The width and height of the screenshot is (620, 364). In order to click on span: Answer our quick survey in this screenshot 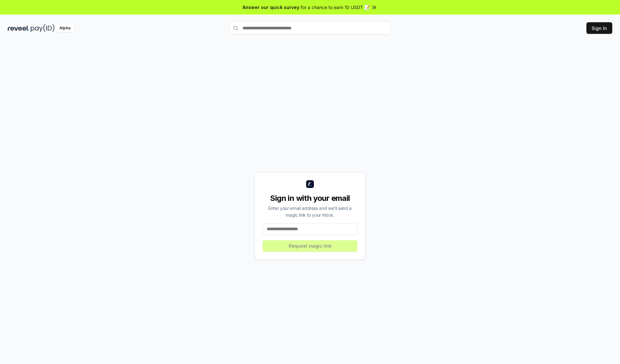, I will do `click(271, 7)`.